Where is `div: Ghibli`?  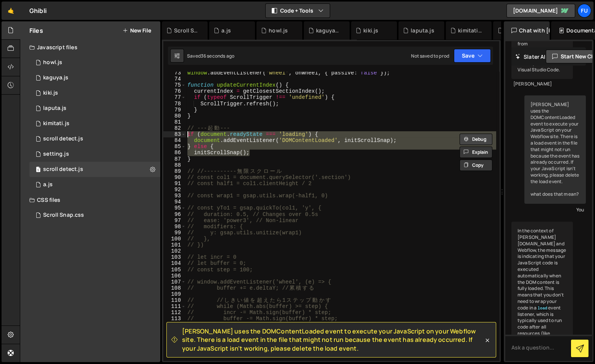
div: Ghibli is located at coordinates (38, 10).